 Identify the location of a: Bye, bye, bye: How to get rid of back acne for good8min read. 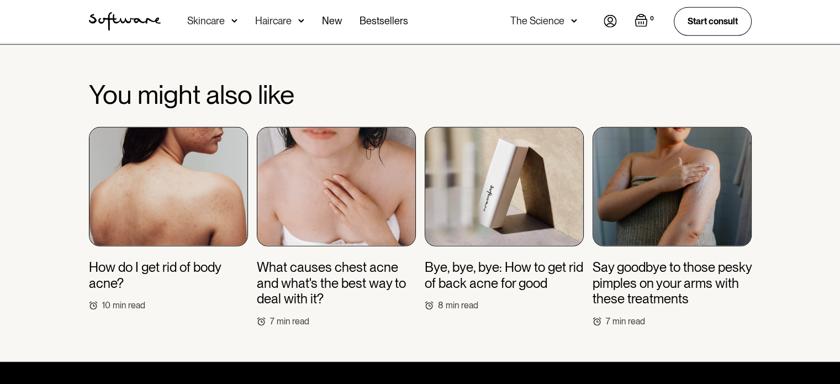
(504, 219).